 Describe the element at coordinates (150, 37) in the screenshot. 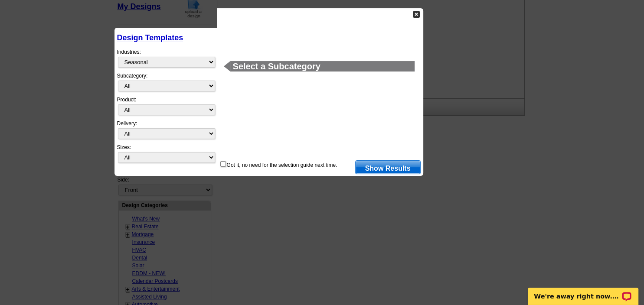

I see `a: Design Templates` at that location.